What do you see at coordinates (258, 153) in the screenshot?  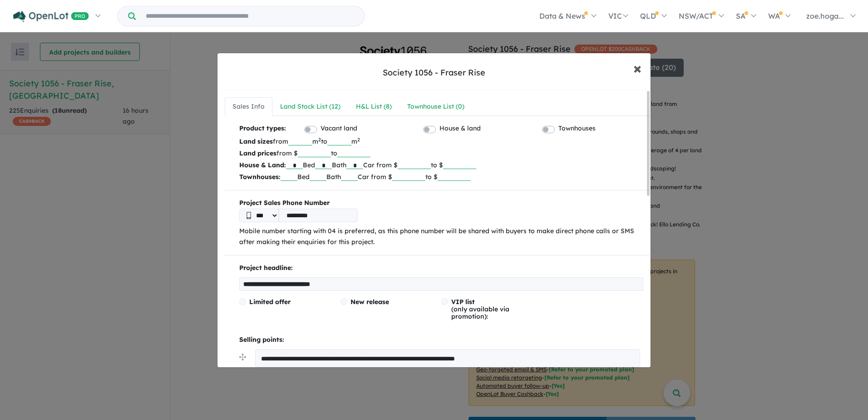 I see `b: Land prices` at bounding box center [258, 153].